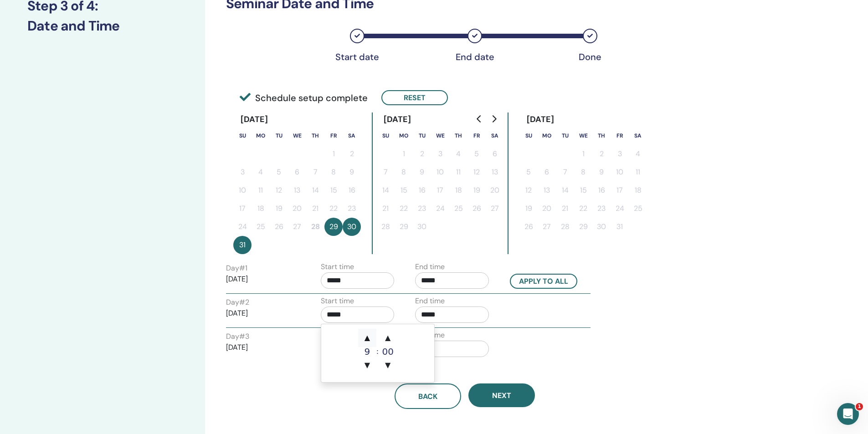 The image size is (868, 434). I want to click on div: End date, so click(475, 57).